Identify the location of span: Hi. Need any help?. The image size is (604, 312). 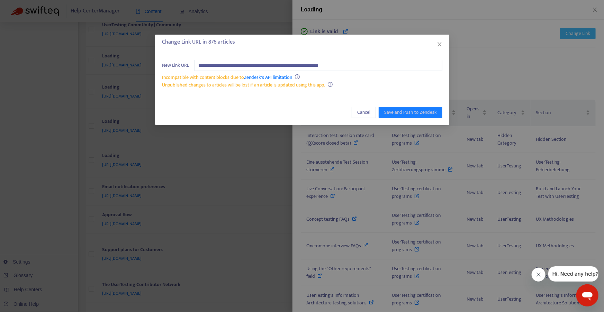
(27, 8).